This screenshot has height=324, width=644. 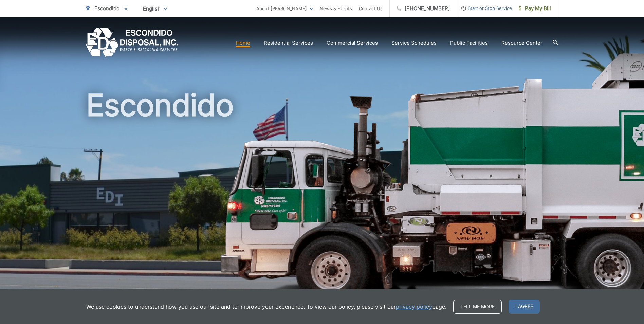 What do you see at coordinates (132, 43) in the screenshot?
I see `a: EDCD logo. Return to the homepage.` at bounding box center [132, 43].